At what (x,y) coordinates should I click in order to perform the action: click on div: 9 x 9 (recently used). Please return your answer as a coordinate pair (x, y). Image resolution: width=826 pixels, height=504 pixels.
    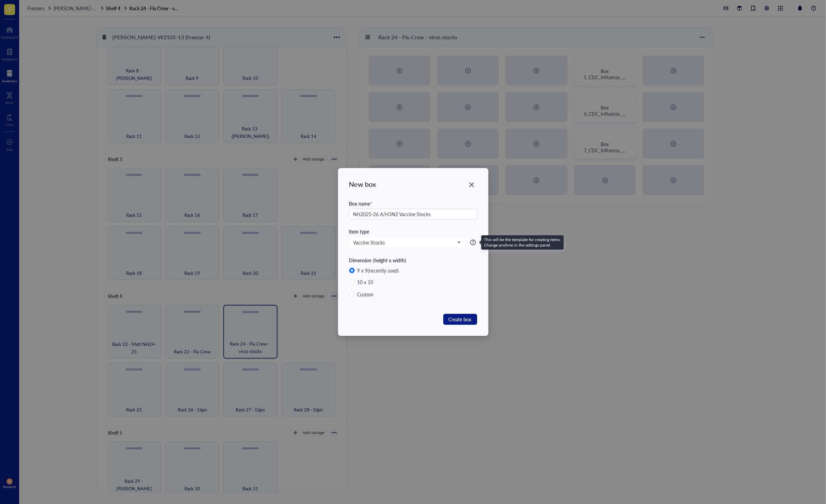
    Looking at the image, I should click on (378, 271).